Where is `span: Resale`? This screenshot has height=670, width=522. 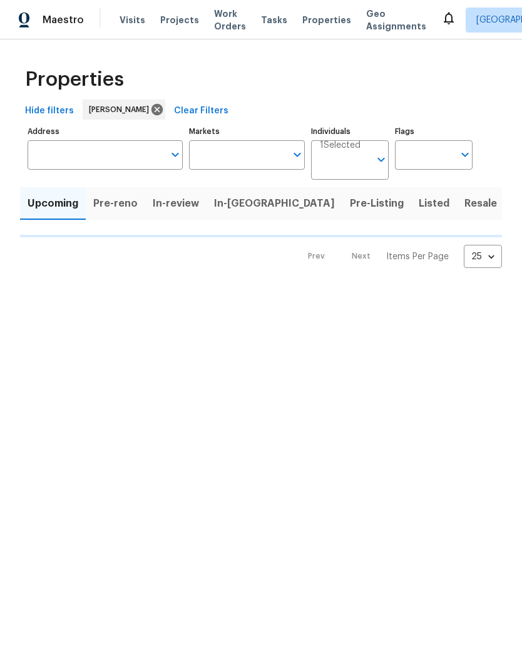
span: Resale is located at coordinates (481, 204).